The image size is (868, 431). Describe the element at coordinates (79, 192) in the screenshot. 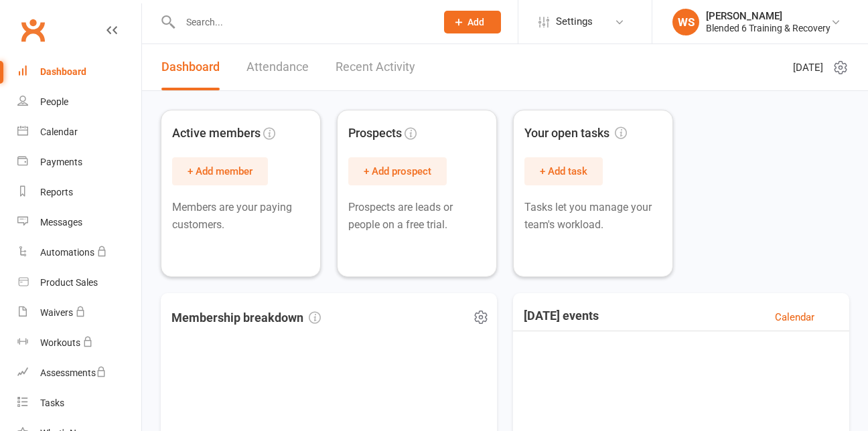

I see `a: Reports` at that location.